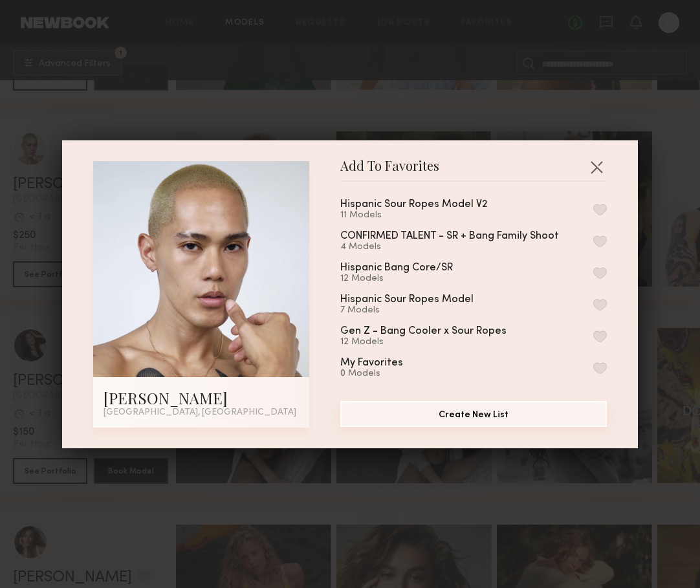 Image resolution: width=700 pixels, height=588 pixels. Describe the element at coordinates (423, 331) in the screenshot. I see `div: Gen Z - Bang Cooler x Sour Ropes` at that location.